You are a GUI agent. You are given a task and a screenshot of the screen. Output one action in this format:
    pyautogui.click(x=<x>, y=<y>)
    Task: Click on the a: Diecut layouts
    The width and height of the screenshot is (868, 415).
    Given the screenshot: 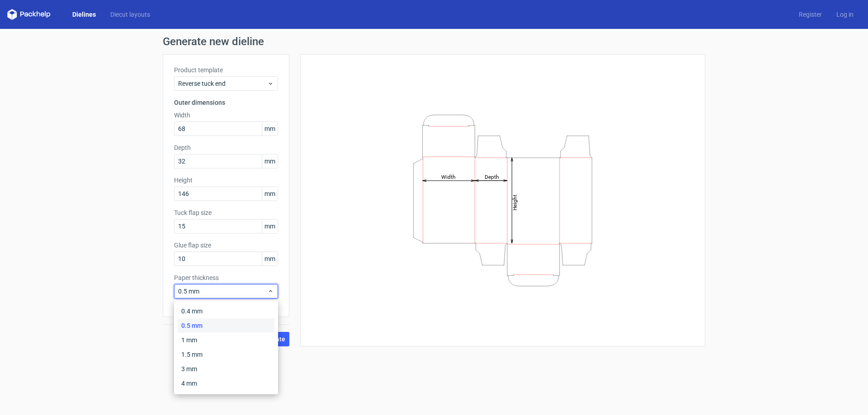 What is the action you would take?
    pyautogui.click(x=130, y=15)
    